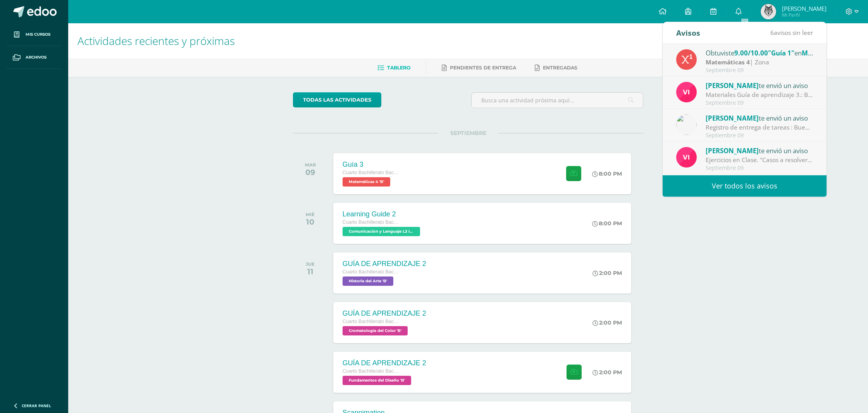 The image size is (868, 413). What do you see at coordinates (377, 380) in the screenshot?
I see `span: Fundamentos del Diseño 'B'` at bounding box center [377, 380].